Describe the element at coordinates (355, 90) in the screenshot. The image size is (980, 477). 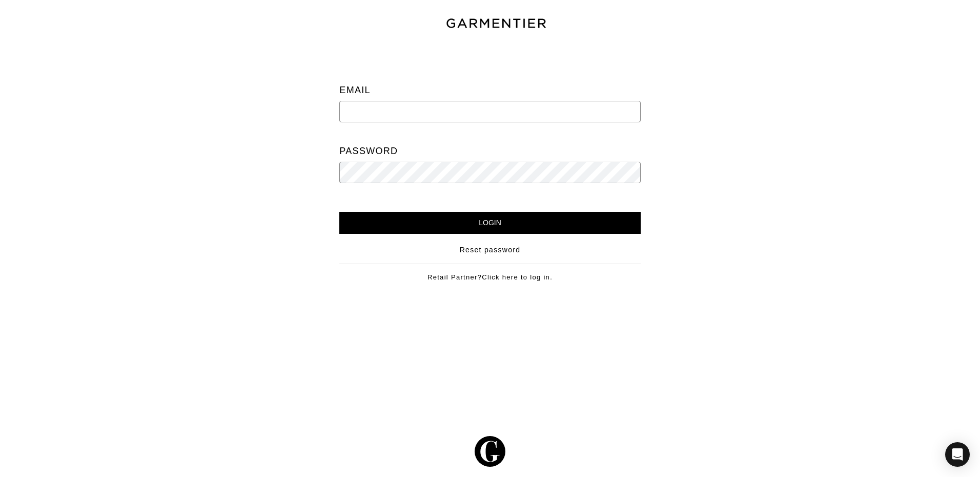
I see `label: Email` at that location.